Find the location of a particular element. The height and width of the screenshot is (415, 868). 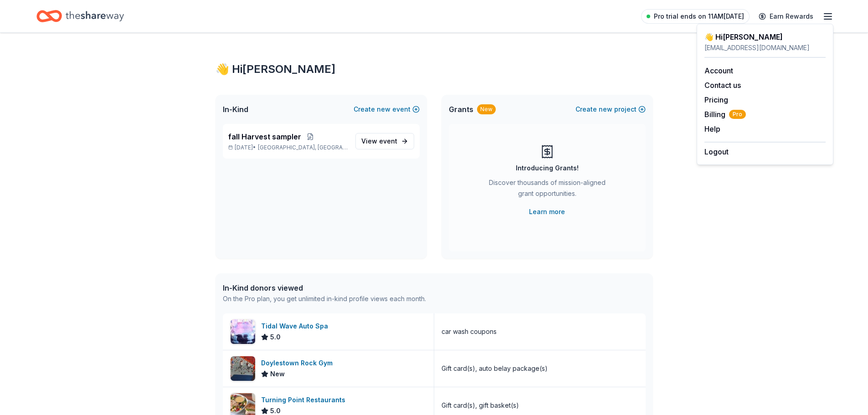

button: Createnewevent is located at coordinates (386, 109).